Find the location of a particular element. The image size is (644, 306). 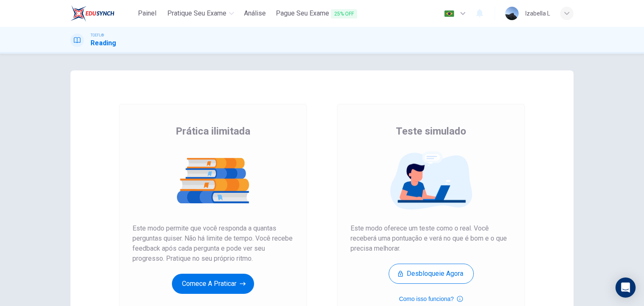

button: Desbloqueie agora is located at coordinates (431, 273).